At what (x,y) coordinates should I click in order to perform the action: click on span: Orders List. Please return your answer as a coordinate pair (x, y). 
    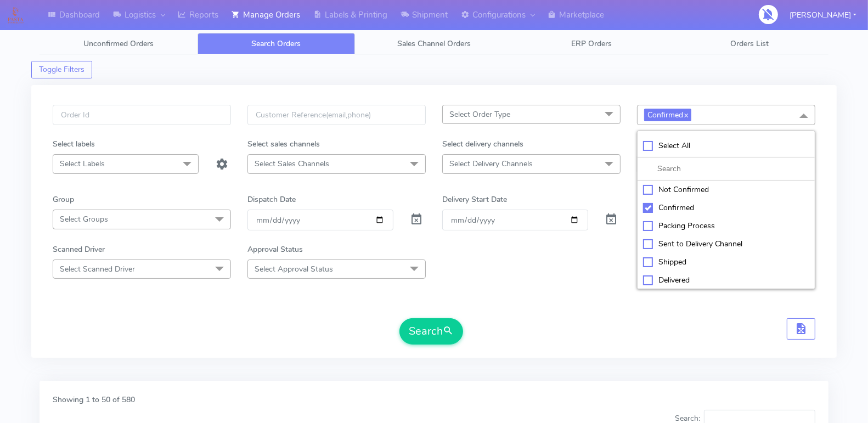
    Looking at the image, I should click on (750, 43).